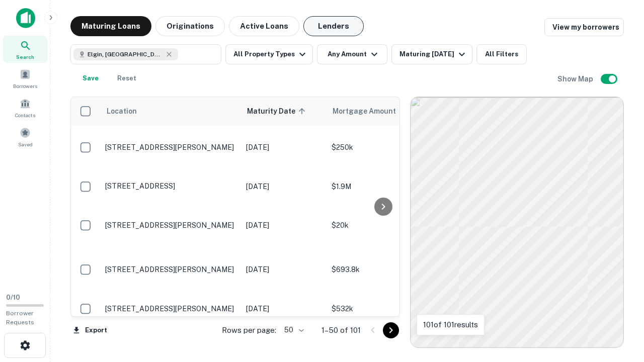  Describe the element at coordinates (25, 108) in the screenshot. I see `div: Contacts` at that location.